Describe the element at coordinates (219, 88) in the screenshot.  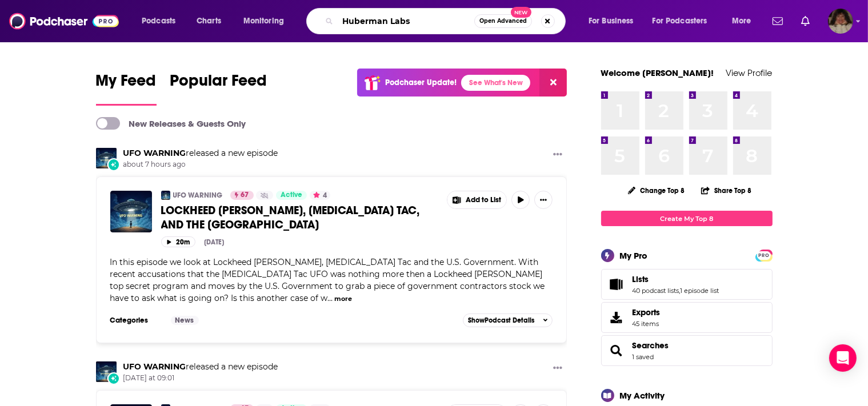
I see `a: Popular Feed` at that location.